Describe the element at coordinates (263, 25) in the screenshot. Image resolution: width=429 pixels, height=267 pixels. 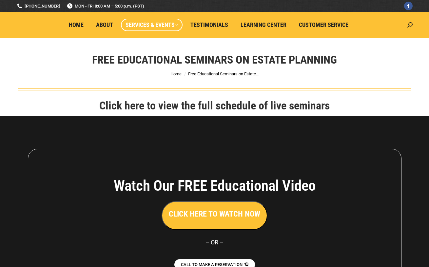
I see `span: Learning Center` at that location.